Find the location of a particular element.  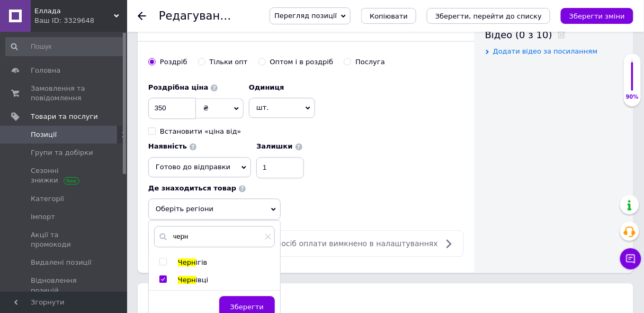

h1: Редагування позиції: Парфумований гель для душу is located at coordinates (311, 16).